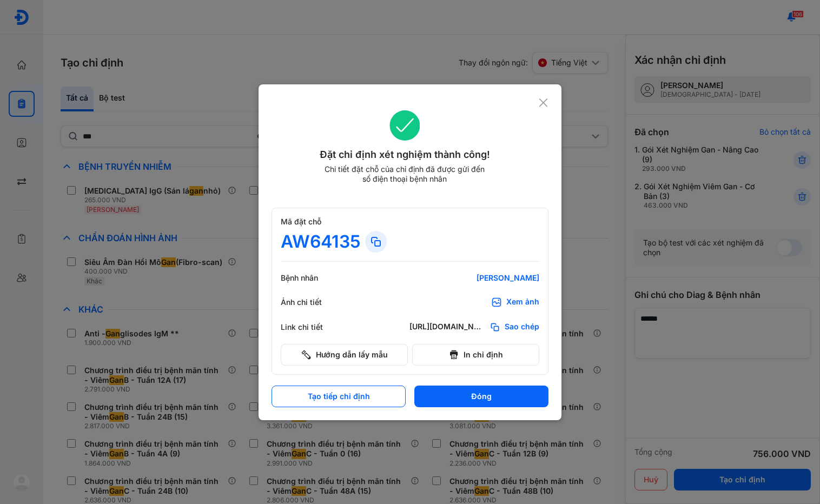 The height and width of the screenshot is (504, 820). I want to click on div: AW64135, so click(321, 242).